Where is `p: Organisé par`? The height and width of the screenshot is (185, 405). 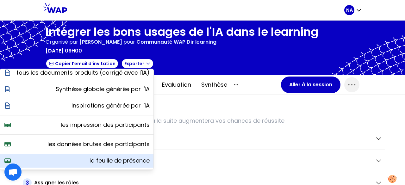
p: Organisé par is located at coordinates (62, 42).